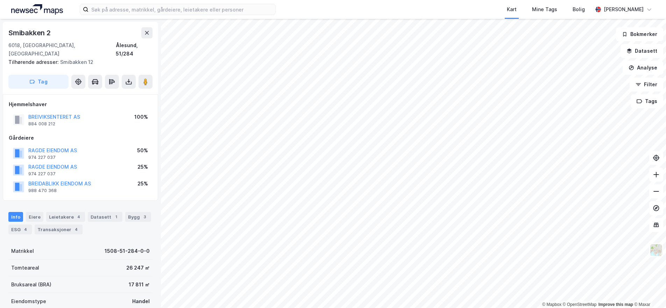 Image resolution: width=666 pixels, height=308 pixels. I want to click on div: Datasett, so click(105, 217).